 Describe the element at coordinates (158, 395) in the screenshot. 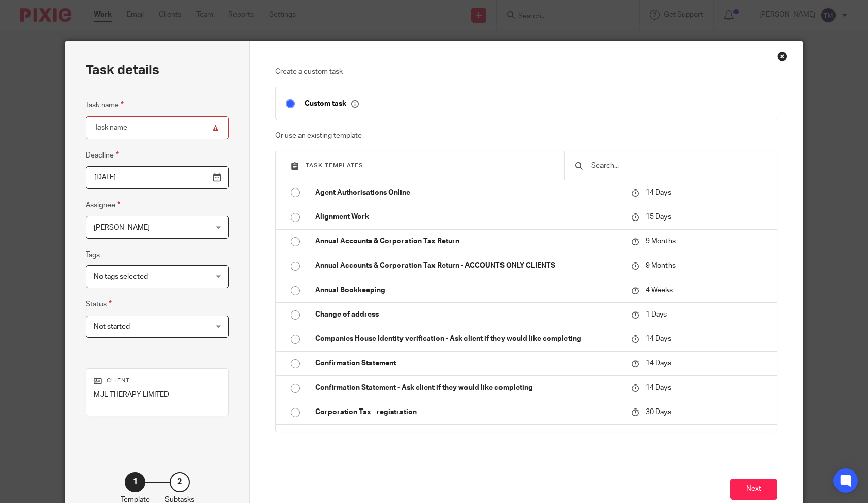

I see `p: MJL THERAPY LIMITED` at that location.